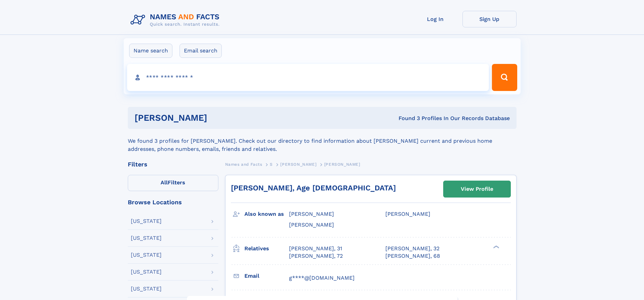  What do you see at coordinates (477, 189) in the screenshot?
I see `a: View Profile` at bounding box center [477, 189].